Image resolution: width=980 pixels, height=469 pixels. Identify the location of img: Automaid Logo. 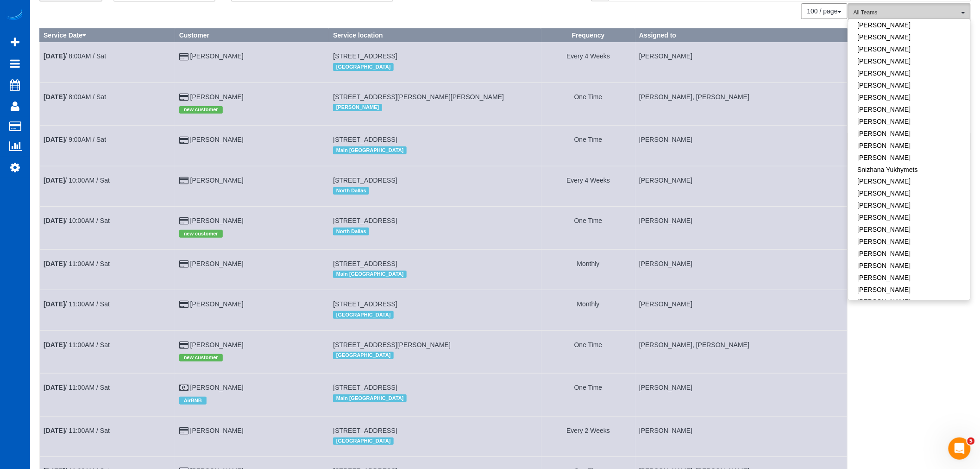
(15, 16).